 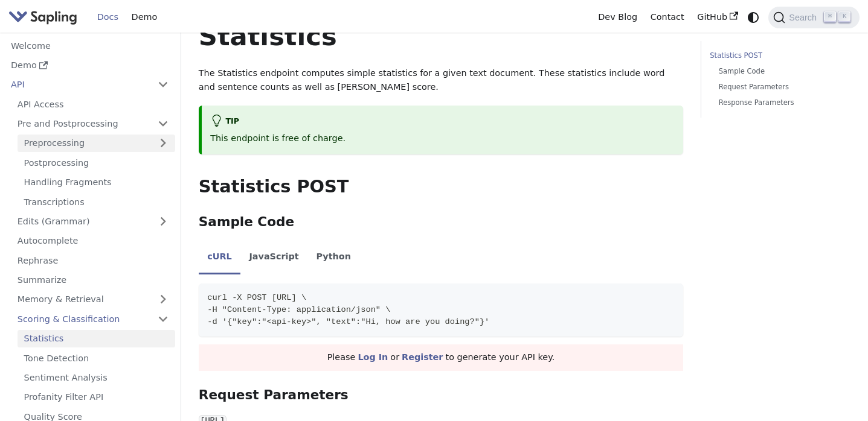 What do you see at coordinates (93, 260) in the screenshot?
I see `a: Rephrase` at bounding box center [93, 260].